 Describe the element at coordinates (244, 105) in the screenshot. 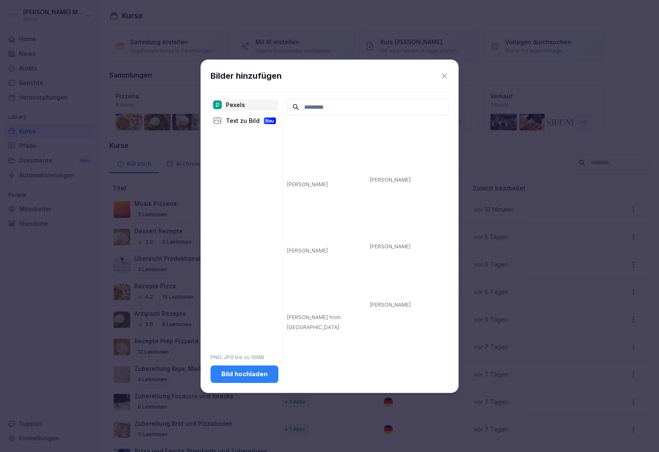

I see `div: Pexels` at that location.